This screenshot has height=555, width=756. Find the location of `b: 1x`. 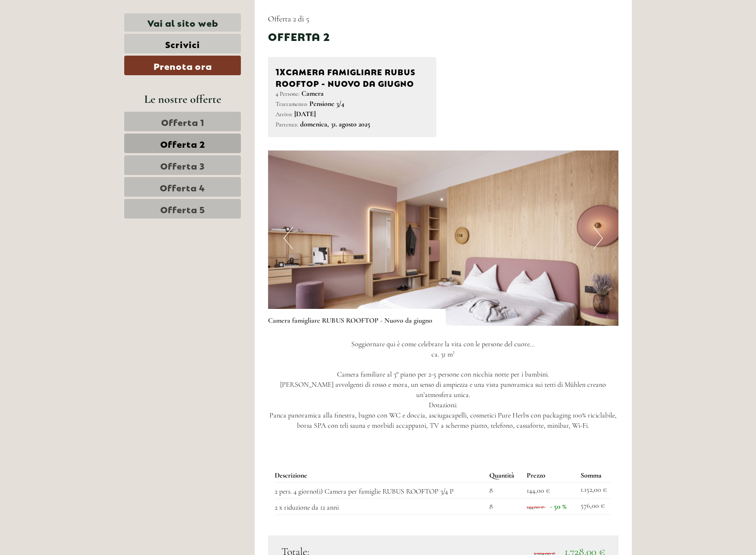

b: 1x is located at coordinates (281, 71).